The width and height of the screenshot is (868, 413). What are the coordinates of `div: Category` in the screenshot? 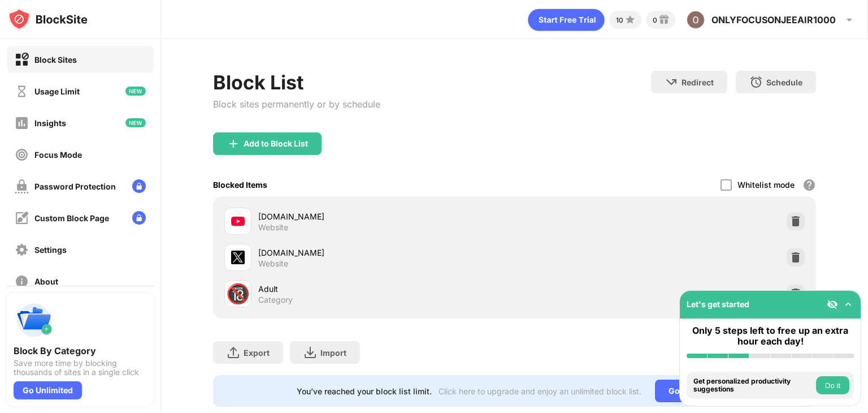 It's located at (275, 300).